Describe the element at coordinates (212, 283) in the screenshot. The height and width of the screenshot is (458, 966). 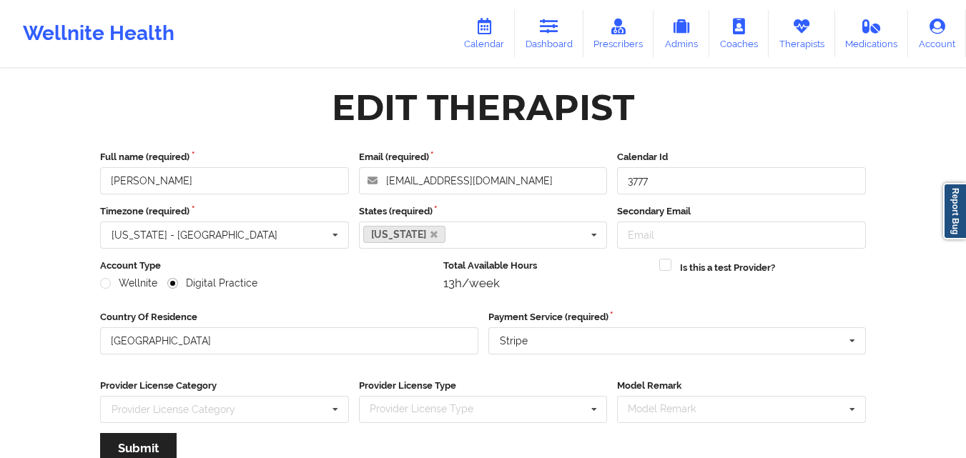
I see `label: Digital Practice` at that location.